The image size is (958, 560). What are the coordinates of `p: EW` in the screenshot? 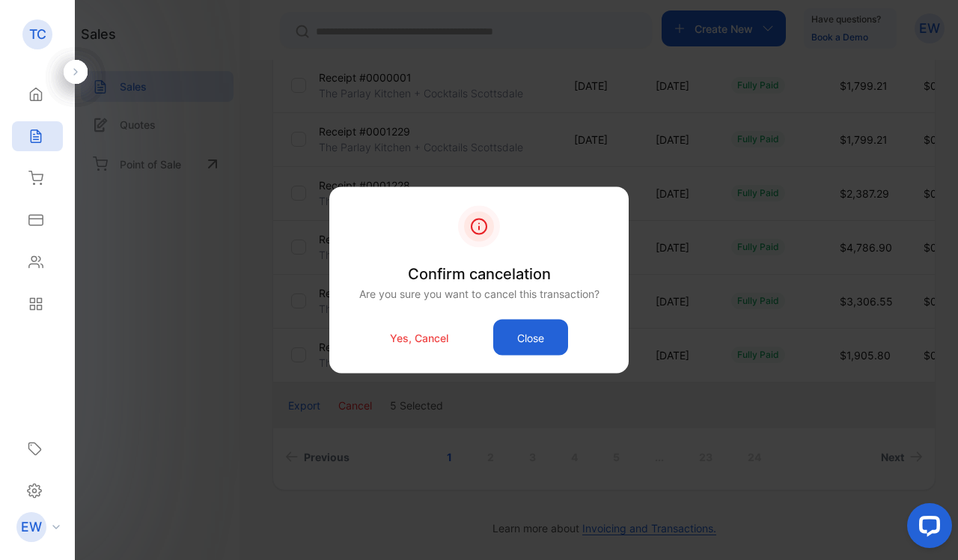 It's located at (31, 527).